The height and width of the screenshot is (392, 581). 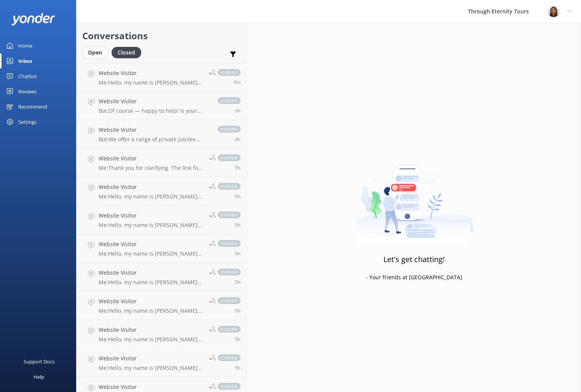 I want to click on span: Aug 24 2025 07:04pm (UTC +02:00) Europe/Amsterdam, so click(x=237, y=82).